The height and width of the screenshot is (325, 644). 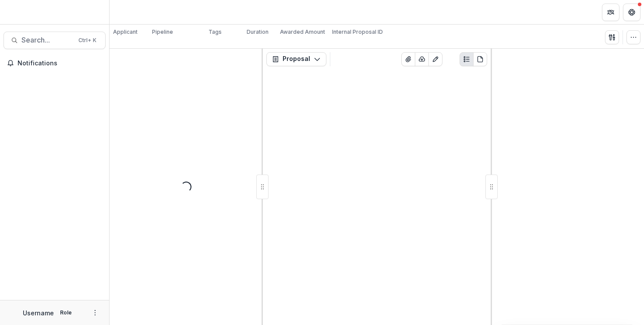 I want to click on p: Username, so click(x=38, y=312).